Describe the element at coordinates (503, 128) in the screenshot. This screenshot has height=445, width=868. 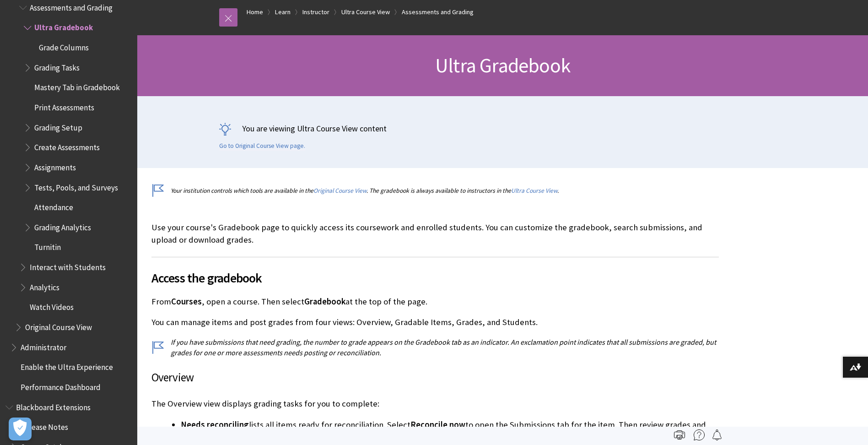
I see `p: You are viewing Ultra Course View content` at that location.